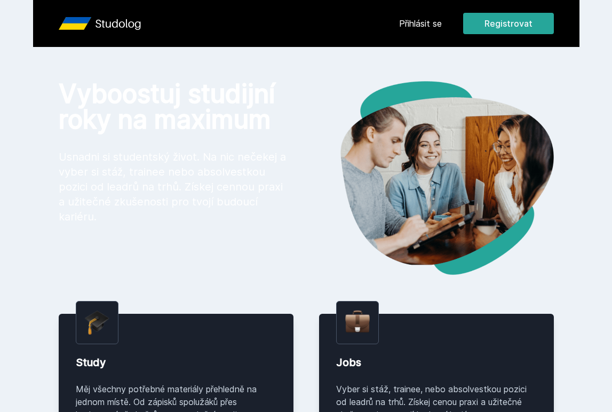 Image resolution: width=612 pixels, height=412 pixels. Describe the element at coordinates (97, 322) in the screenshot. I see `img: graduation-cap.png` at that location.